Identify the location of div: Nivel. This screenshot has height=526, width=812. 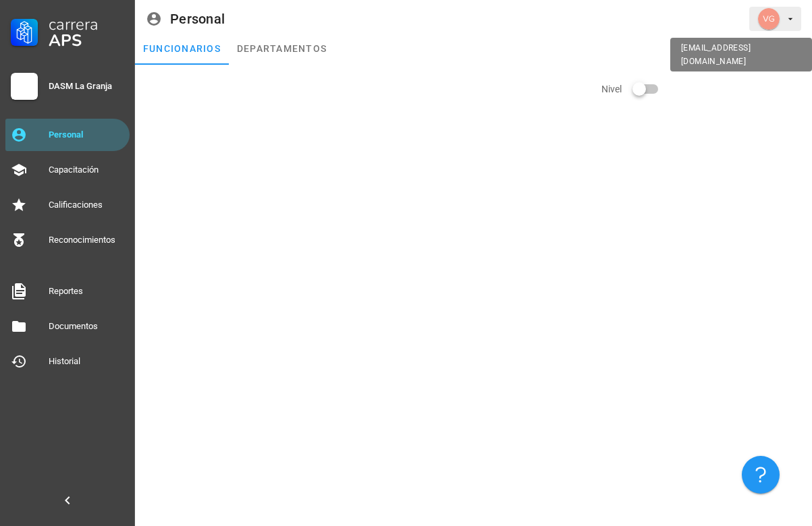
(703, 89).